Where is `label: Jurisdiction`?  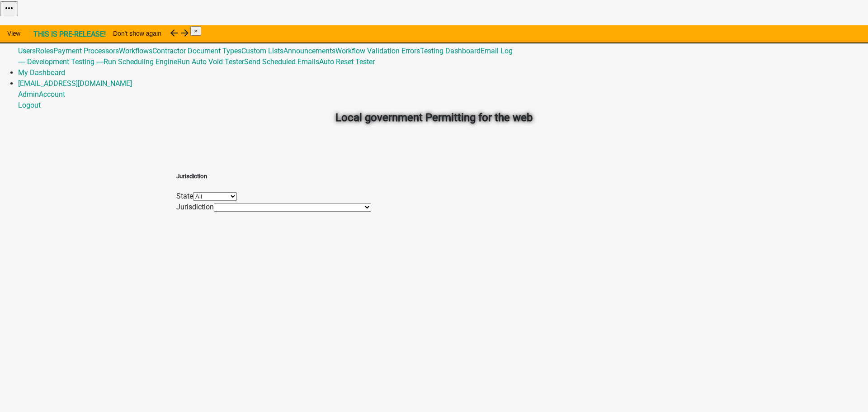 label: Jurisdiction is located at coordinates (195, 207).